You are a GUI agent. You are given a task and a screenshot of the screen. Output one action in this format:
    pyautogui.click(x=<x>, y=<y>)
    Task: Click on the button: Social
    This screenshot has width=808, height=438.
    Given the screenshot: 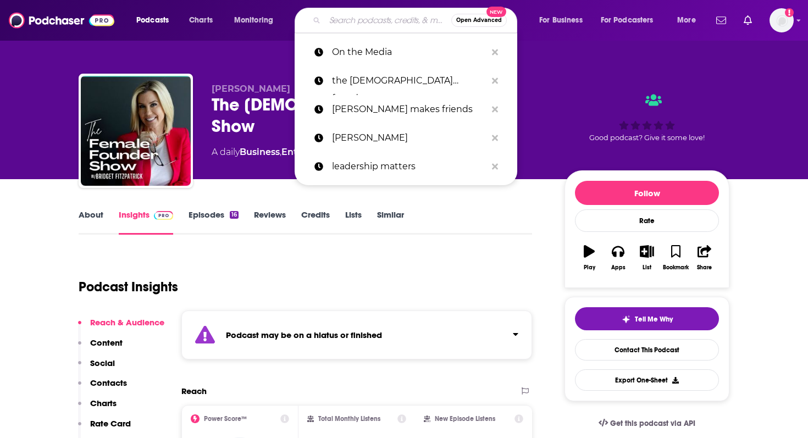 What is the action you would take?
    pyautogui.click(x=96, y=368)
    